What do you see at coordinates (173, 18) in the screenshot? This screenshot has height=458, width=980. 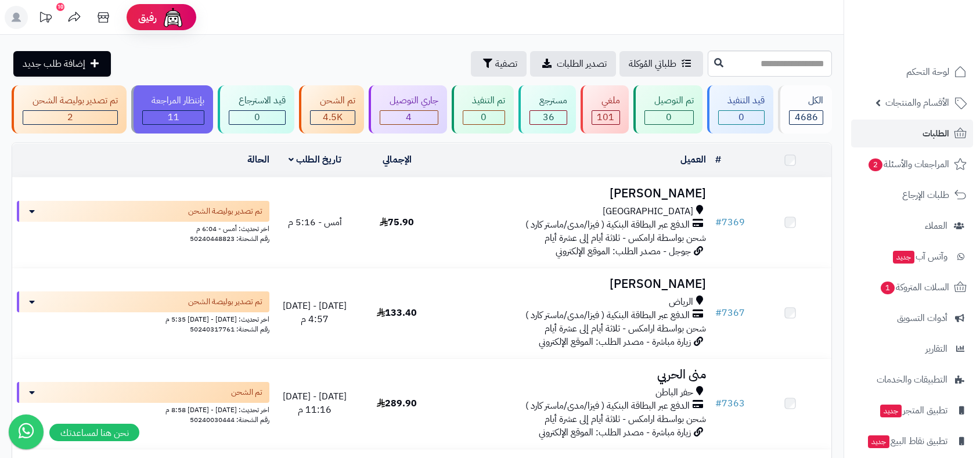 I see `img: ai-face.png` at bounding box center [173, 18].